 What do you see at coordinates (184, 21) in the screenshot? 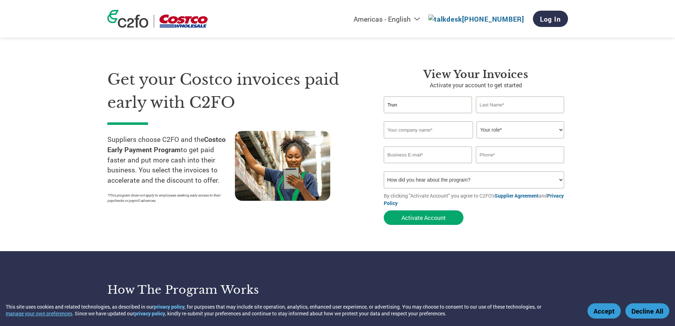
I see `img: Costco` at bounding box center [184, 21].